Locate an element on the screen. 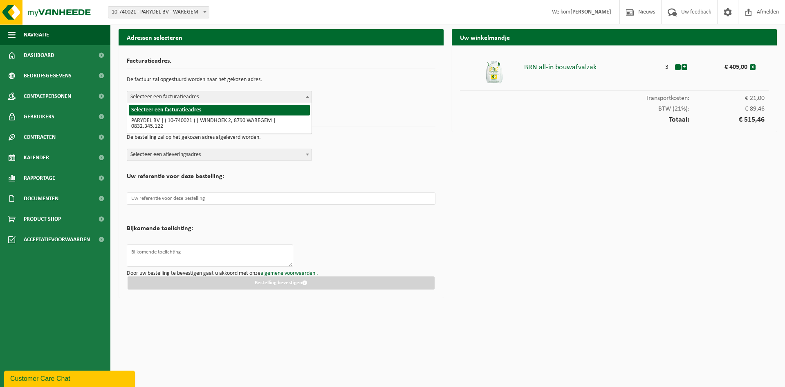  div: Customer Care Chat is located at coordinates (65, 10).